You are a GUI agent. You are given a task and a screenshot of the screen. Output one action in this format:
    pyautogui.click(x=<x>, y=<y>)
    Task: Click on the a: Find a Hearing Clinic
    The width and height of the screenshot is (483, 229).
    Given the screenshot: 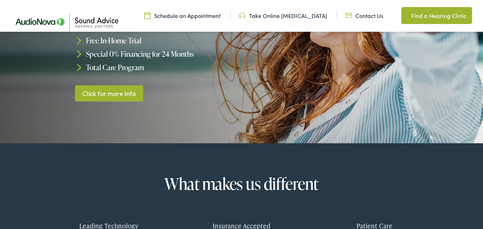 What is the action you would take?
    pyautogui.click(x=437, y=16)
    